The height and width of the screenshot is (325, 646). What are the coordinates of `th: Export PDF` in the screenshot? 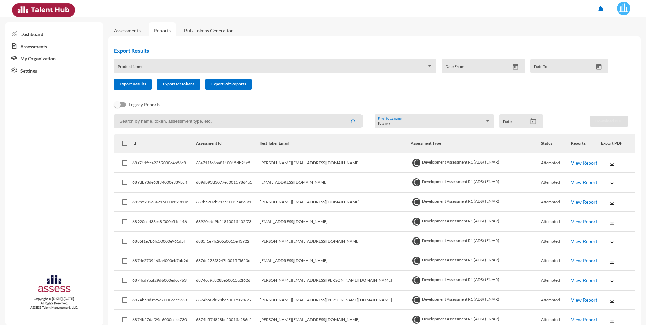 It's located at (618, 144).